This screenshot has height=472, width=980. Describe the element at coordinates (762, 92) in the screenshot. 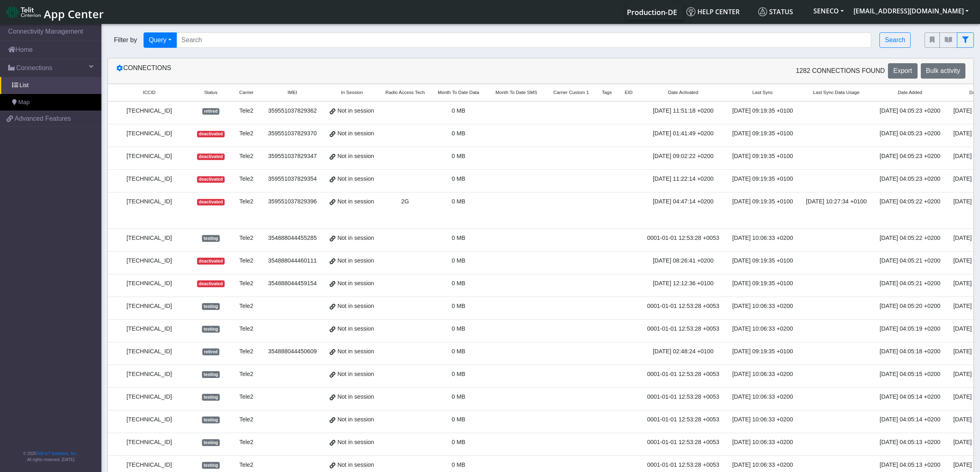

I see `span: Last Sync` at that location.